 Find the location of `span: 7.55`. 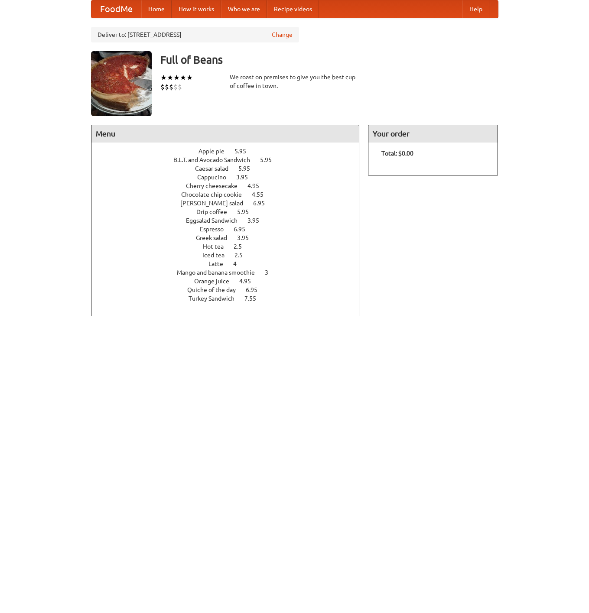

span: 7.55 is located at coordinates (254, 299).